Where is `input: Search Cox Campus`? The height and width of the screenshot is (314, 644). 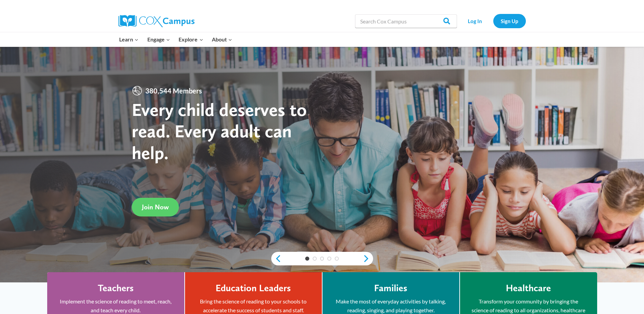
input: Search Cox Campus is located at coordinates (406, 21).